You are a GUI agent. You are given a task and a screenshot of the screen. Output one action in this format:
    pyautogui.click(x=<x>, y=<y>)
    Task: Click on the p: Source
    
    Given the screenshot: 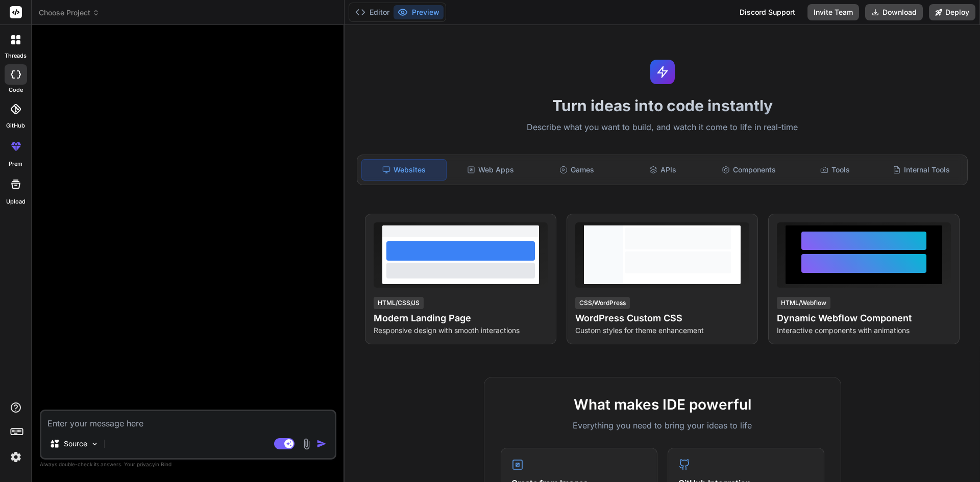 What is the action you would take?
    pyautogui.click(x=75, y=444)
    